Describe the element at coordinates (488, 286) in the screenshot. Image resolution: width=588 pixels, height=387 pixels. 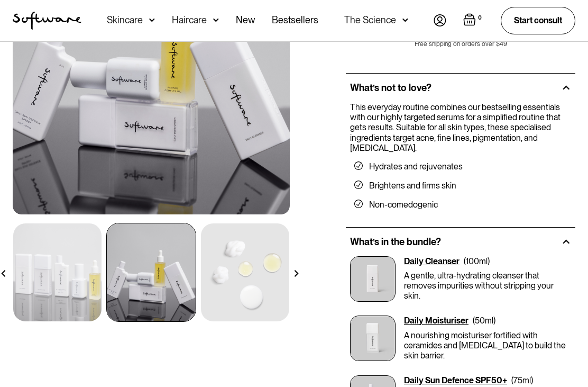
I see `p: A gentle, ultra-hydrating cleanser that removes impurities without stripping your skin.` at that location.